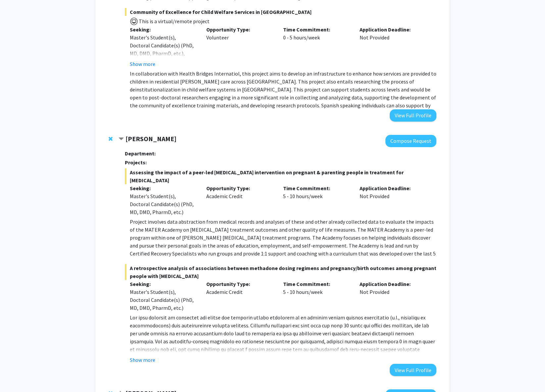  Describe the element at coordinates (136, 162) in the screenshot. I see `strong: Projects:` at that location.